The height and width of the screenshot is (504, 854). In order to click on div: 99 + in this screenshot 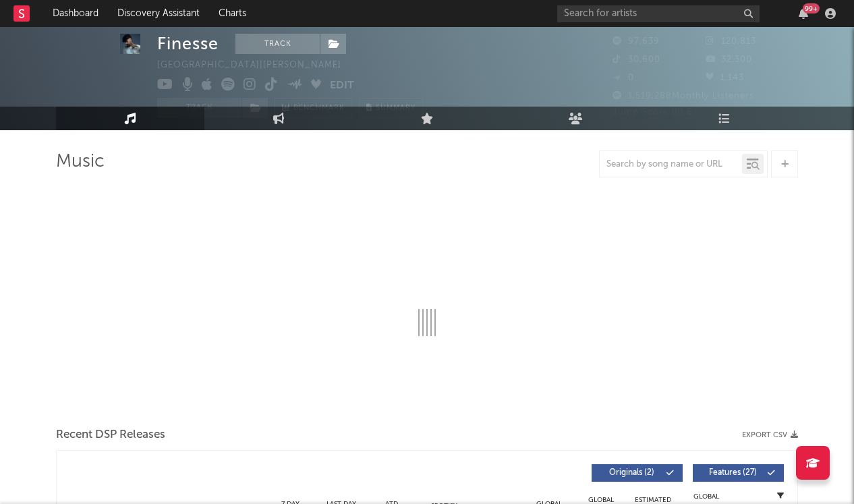, I will do `click(811, 8)`.